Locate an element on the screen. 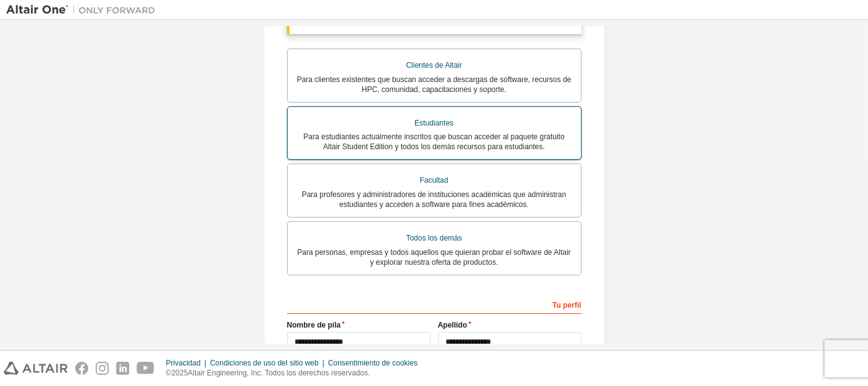 Image resolution: width=868 pixels, height=386 pixels. img: Altair Uno is located at coordinates (84, 10).